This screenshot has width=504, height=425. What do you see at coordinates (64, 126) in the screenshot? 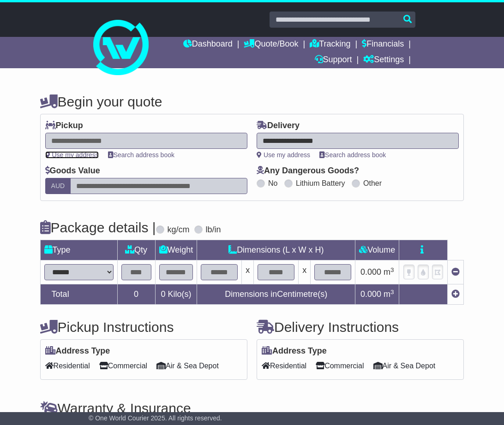
I see `label: Pickup` at bounding box center [64, 126].